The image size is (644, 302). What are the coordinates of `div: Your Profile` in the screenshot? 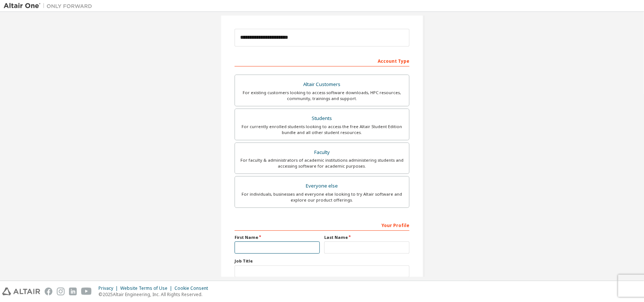 It's located at (322, 224).